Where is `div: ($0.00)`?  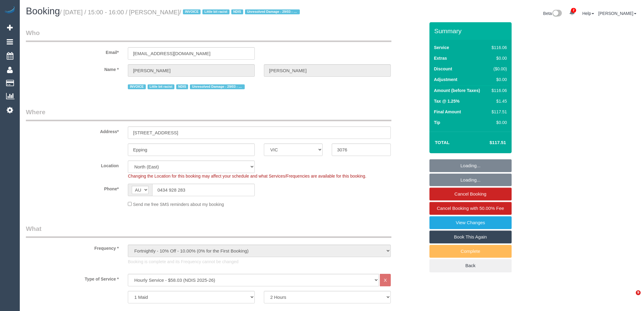
div: ($0.00) is located at coordinates (498, 69).